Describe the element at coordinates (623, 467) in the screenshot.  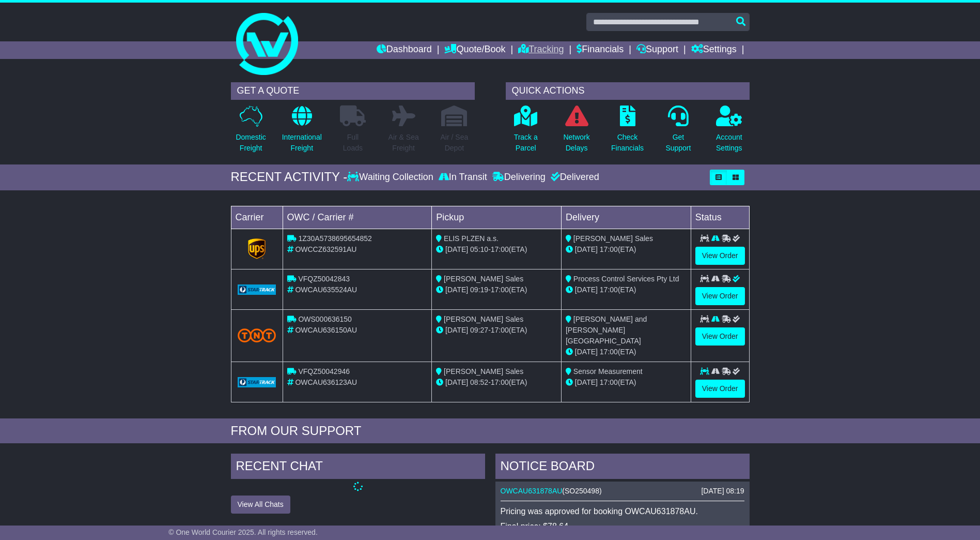
I see `div: NOTICE BOARD` at that location.